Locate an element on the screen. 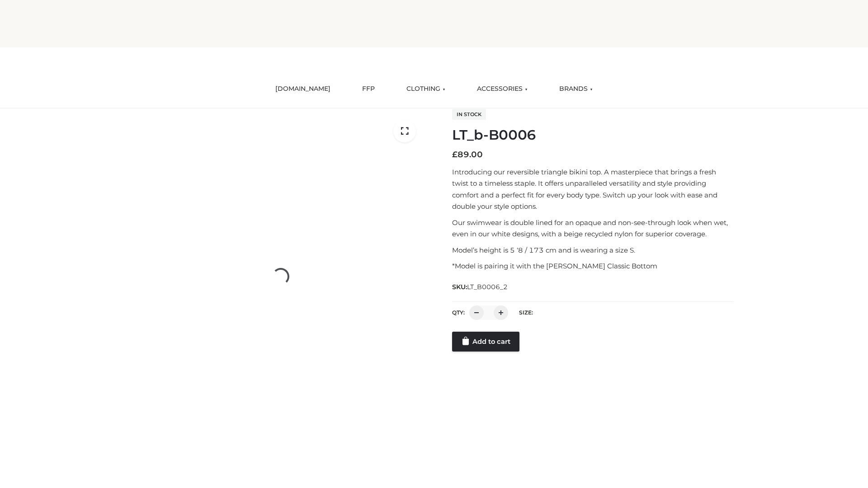  label: QTY: is located at coordinates (459, 312).